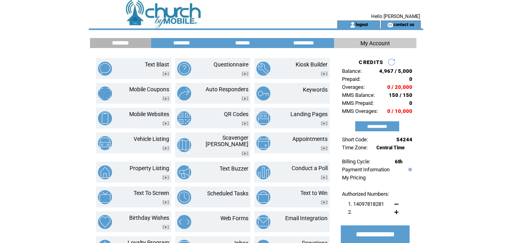 This screenshot has height=243, width=512. What do you see at coordinates (400, 111) in the screenshot?
I see `span: 0 / 10,000` at bounding box center [400, 111].